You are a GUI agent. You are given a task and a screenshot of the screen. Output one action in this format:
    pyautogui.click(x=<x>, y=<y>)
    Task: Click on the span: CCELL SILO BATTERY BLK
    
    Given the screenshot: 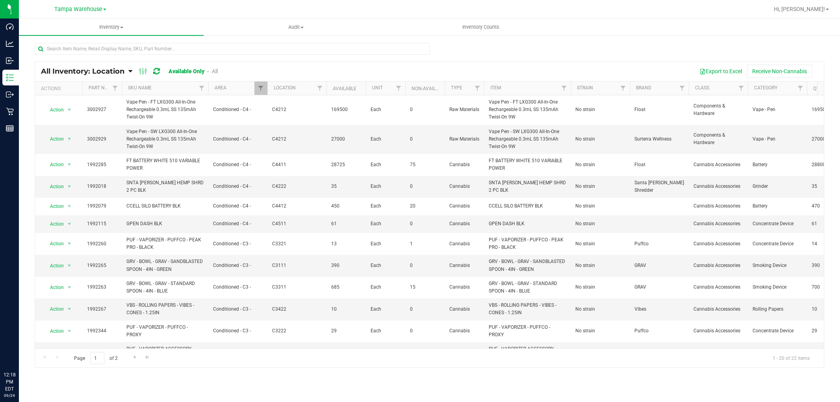 What is the action you would take?
    pyautogui.click(x=165, y=206)
    